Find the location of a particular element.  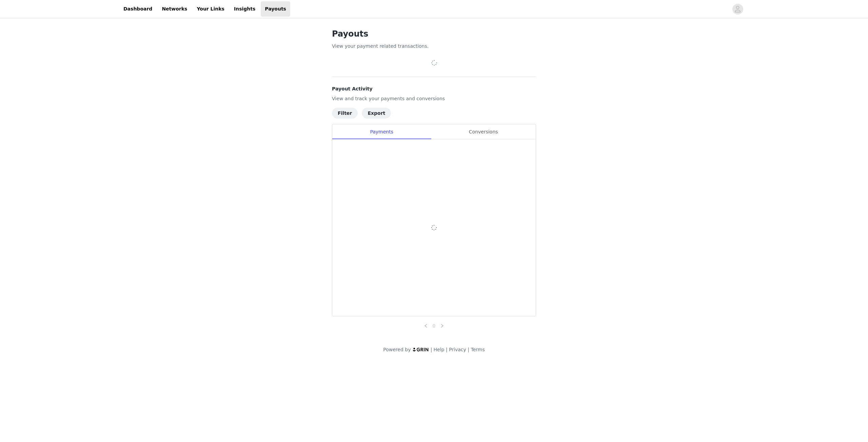

li: Previous Page is located at coordinates (426, 326).